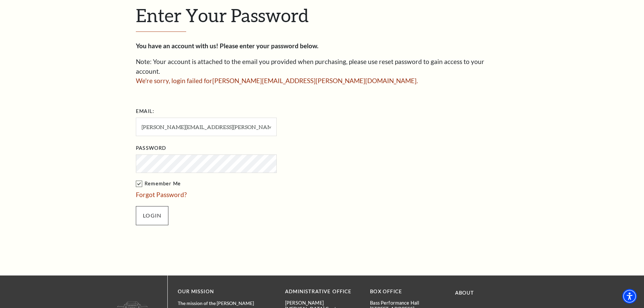  Describe the element at coordinates (269, 46) in the screenshot. I see `strong: Please enter your password below.` at that location.